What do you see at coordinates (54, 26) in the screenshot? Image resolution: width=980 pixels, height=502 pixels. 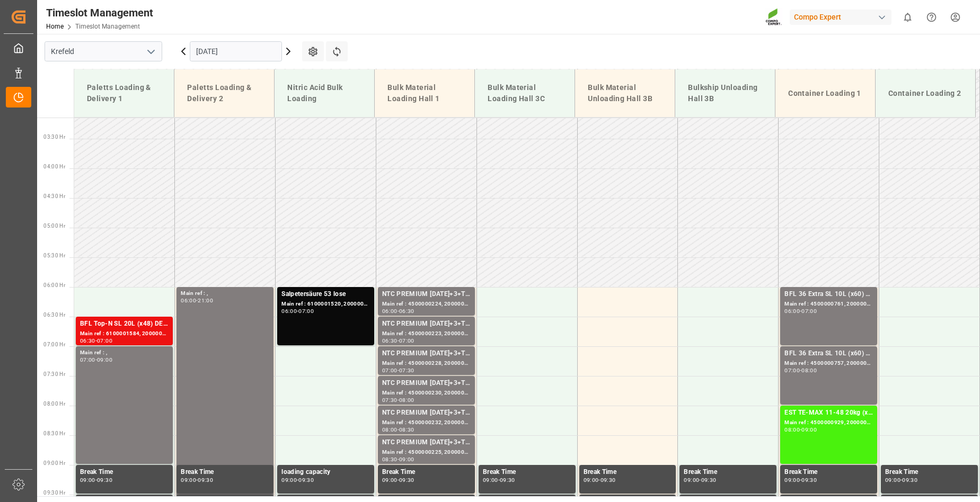 I see `a: Home` at bounding box center [54, 26].